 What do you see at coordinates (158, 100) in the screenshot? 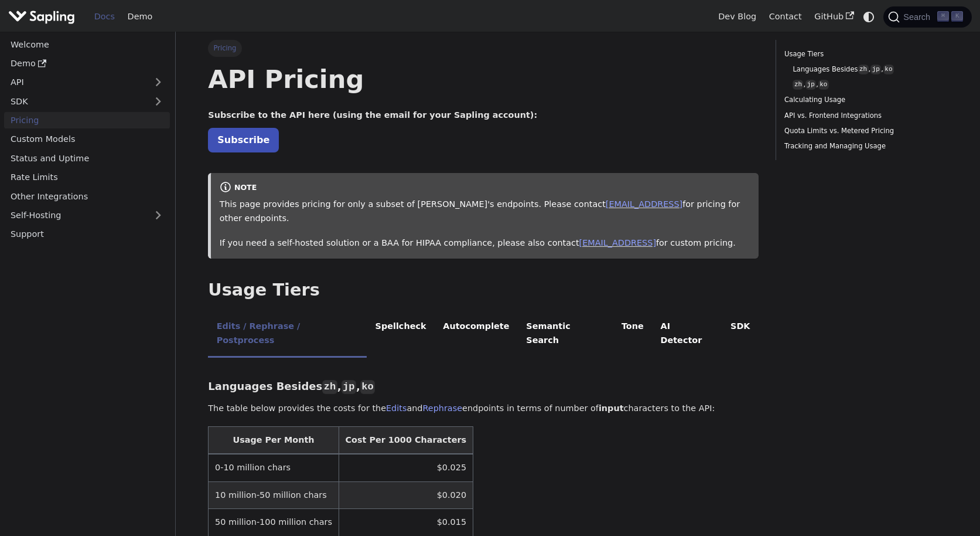
I see `button: Expand sidebar category 'SDK'` at bounding box center [158, 100].